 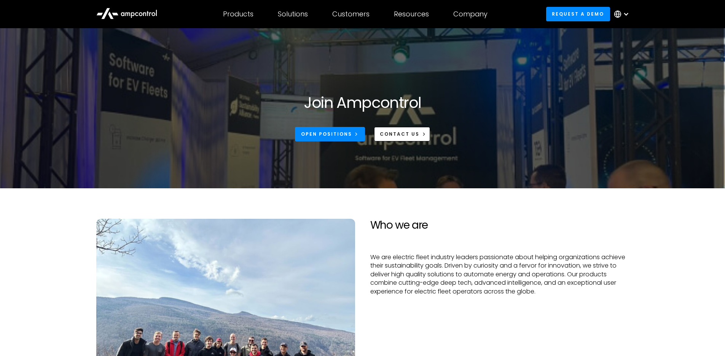 I want to click on a: CONTACT US, so click(x=402, y=134).